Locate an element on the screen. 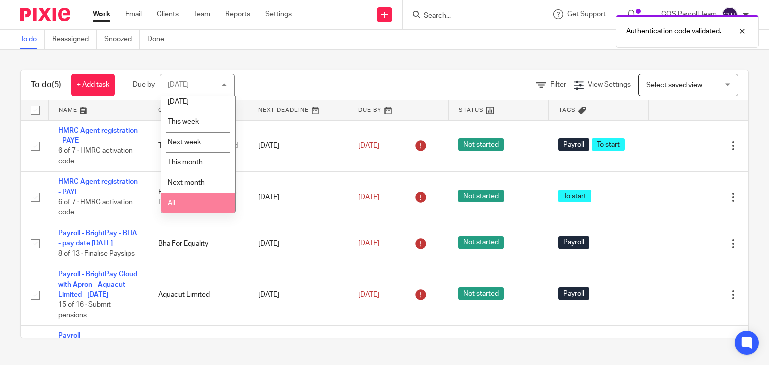 This screenshot has width=769, height=365. a: Email is located at coordinates (133, 15).